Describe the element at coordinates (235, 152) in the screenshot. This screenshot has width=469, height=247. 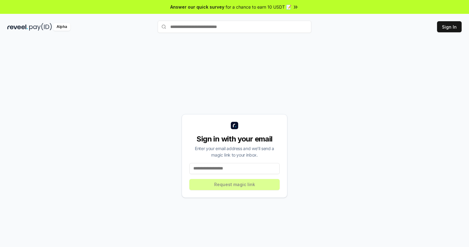
I see `div: Enter your email address and we’ll send a magic link to your inbox.` at that location.